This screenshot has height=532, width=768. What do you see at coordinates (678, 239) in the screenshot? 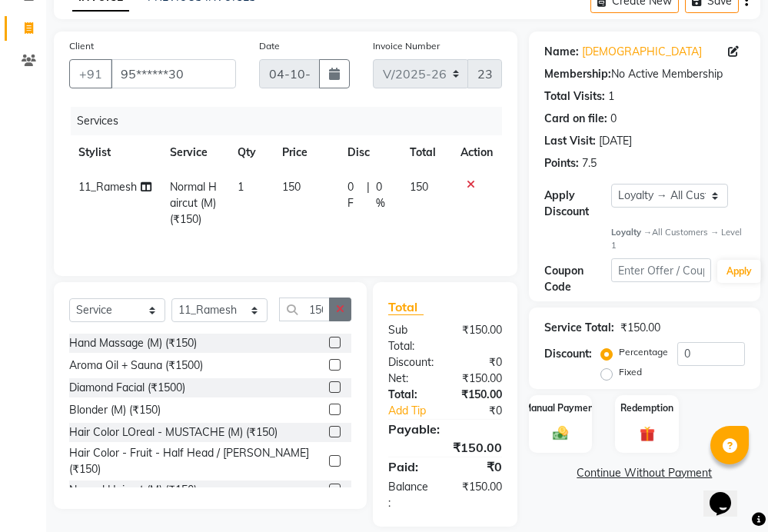
I see `div: All Customers → Level 1` at bounding box center [678, 239].